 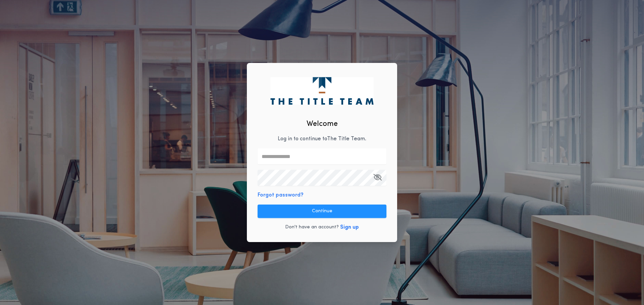 What do you see at coordinates (280, 195) in the screenshot?
I see `button: Forgot password?` at bounding box center [280, 195].